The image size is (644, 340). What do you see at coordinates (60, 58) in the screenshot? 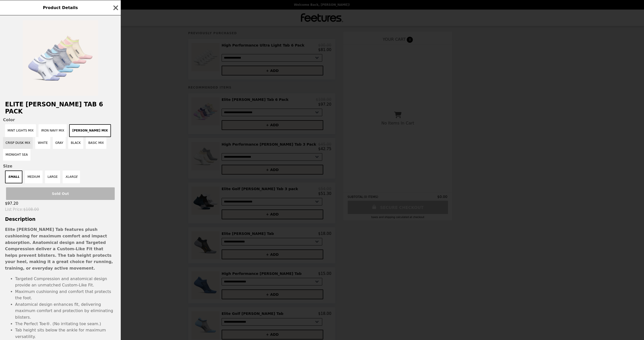
I see `img: White Sandy Mix / SMALL` at bounding box center [60, 58].